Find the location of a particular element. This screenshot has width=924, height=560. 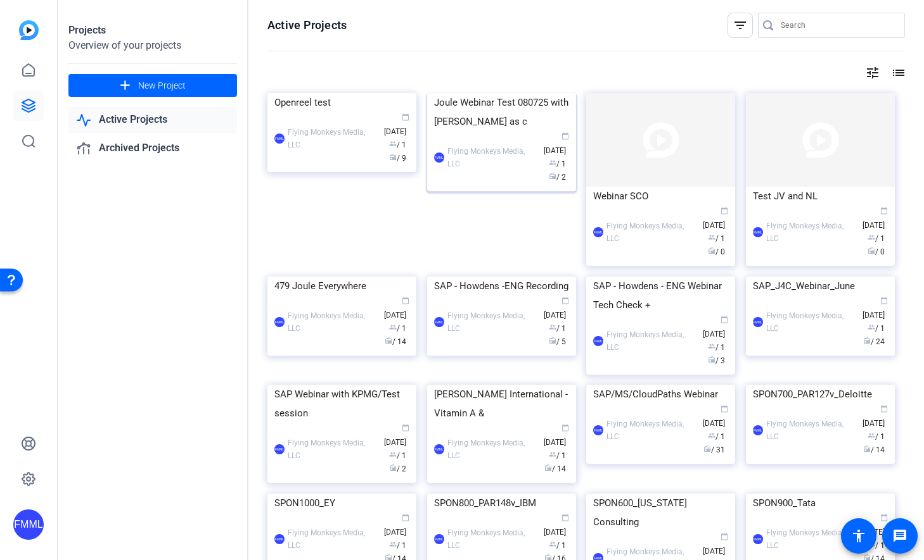

mat-icon: filter_list is located at coordinates (740, 26).